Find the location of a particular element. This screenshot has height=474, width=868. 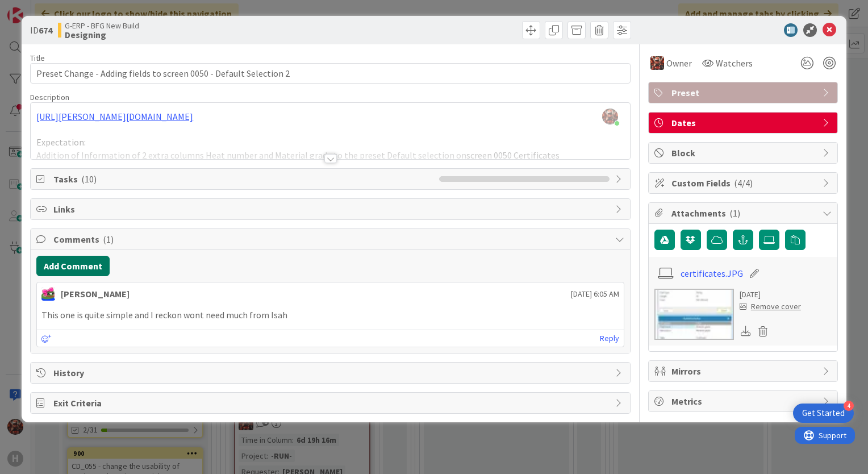

span: Watchers is located at coordinates (734, 63).